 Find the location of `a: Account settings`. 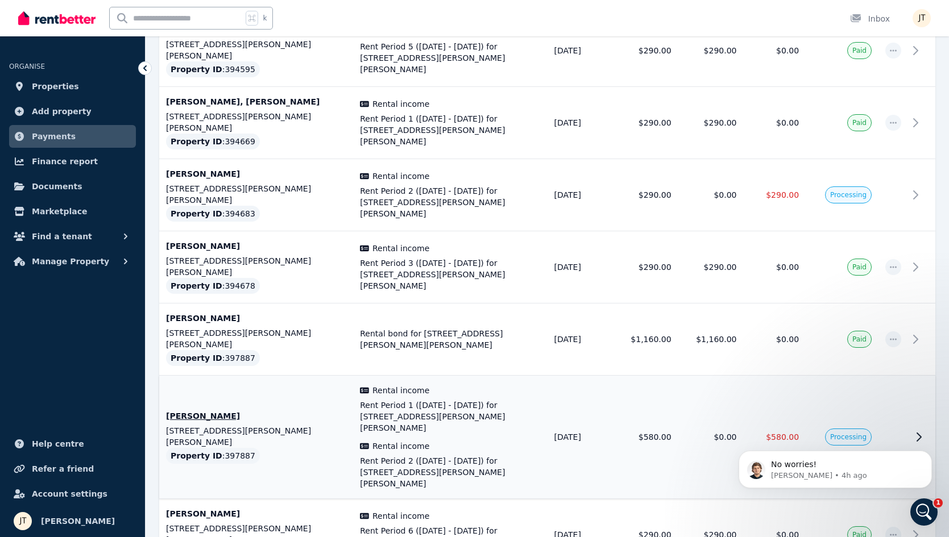

a: Account settings is located at coordinates (72, 494).